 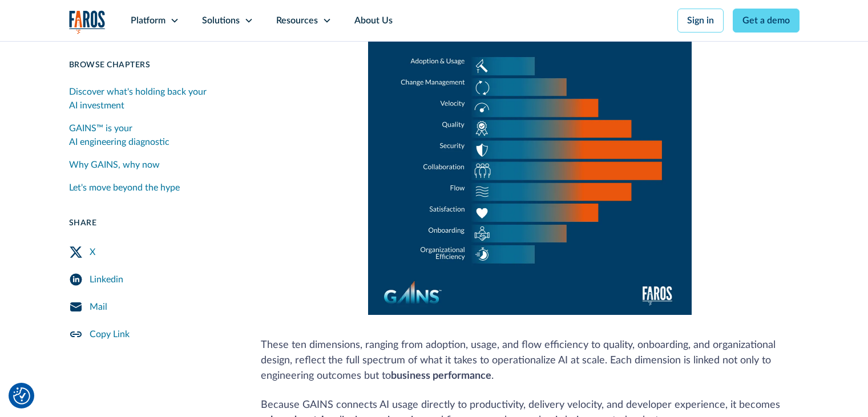 I want to click on a: Why GAINS, why now, so click(x=151, y=165).